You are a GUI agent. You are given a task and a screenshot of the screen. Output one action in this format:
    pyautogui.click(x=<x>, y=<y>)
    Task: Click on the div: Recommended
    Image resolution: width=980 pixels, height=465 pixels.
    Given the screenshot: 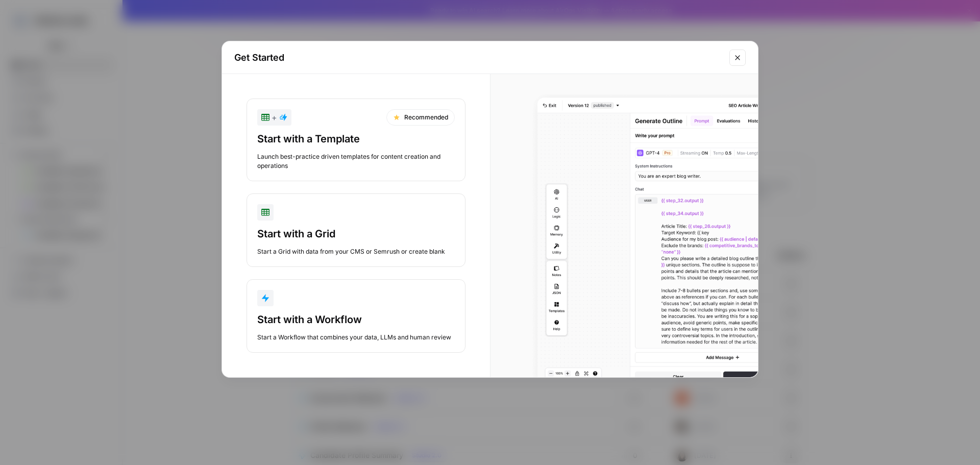 What is the action you would take?
    pyautogui.click(x=421, y=118)
    